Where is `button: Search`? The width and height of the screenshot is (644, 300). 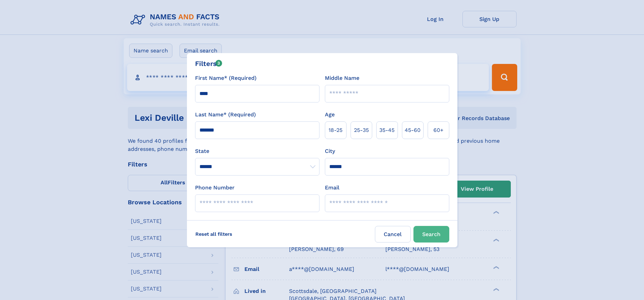
button: Search is located at coordinates (431, 234).